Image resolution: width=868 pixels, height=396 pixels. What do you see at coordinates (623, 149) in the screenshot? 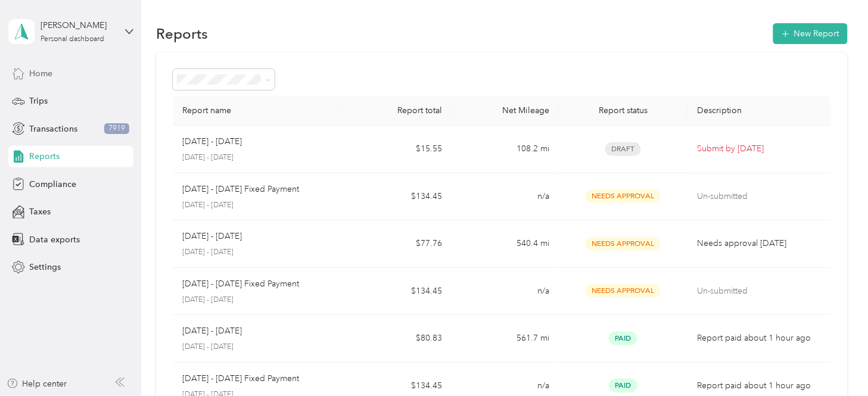
I see `span: Draft` at bounding box center [623, 149].